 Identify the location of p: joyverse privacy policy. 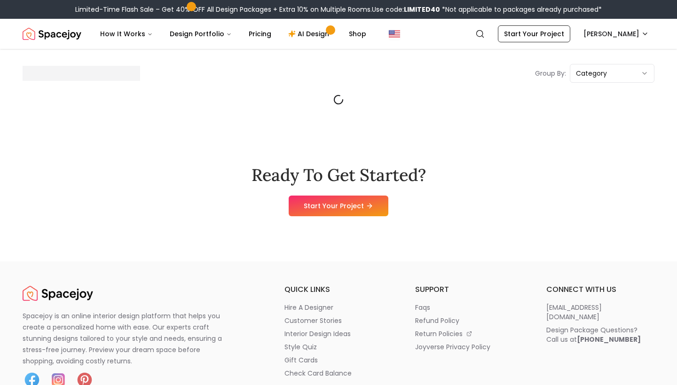
(453, 347).